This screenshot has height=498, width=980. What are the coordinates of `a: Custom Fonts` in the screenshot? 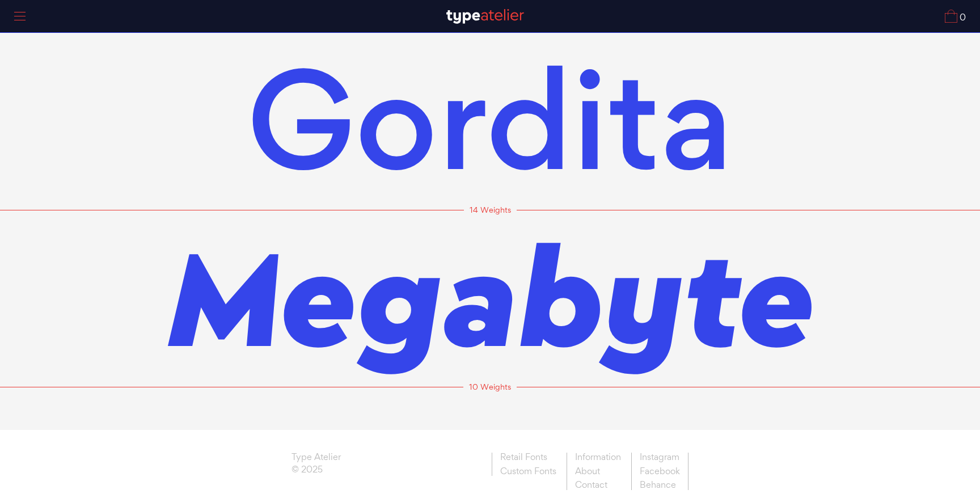 It's located at (528, 470).